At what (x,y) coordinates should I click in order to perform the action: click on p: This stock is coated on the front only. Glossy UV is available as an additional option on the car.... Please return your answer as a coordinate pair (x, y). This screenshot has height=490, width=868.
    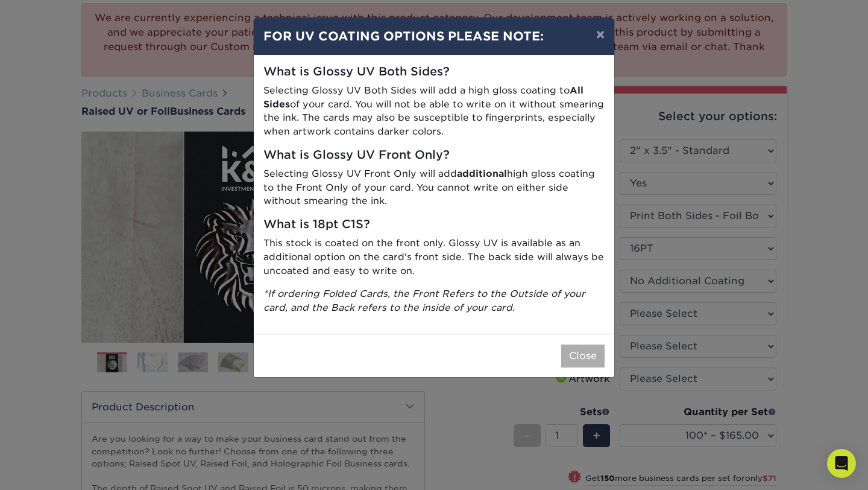
    Looking at the image, I should click on (434, 257).